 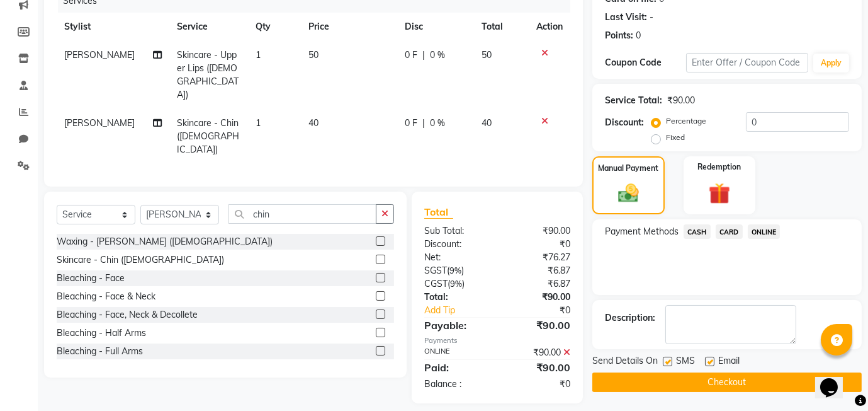 What do you see at coordinates (831, 63) in the screenshot?
I see `button: Apply` at bounding box center [831, 63].